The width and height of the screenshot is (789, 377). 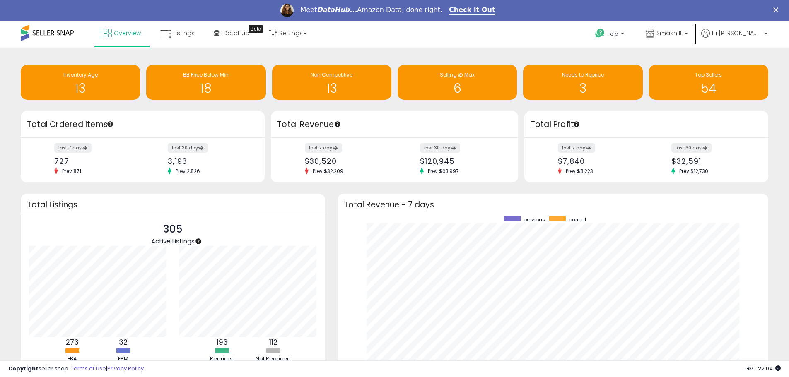 What do you see at coordinates (347, 161) in the screenshot?
I see `div: $30,520` at bounding box center [347, 161].